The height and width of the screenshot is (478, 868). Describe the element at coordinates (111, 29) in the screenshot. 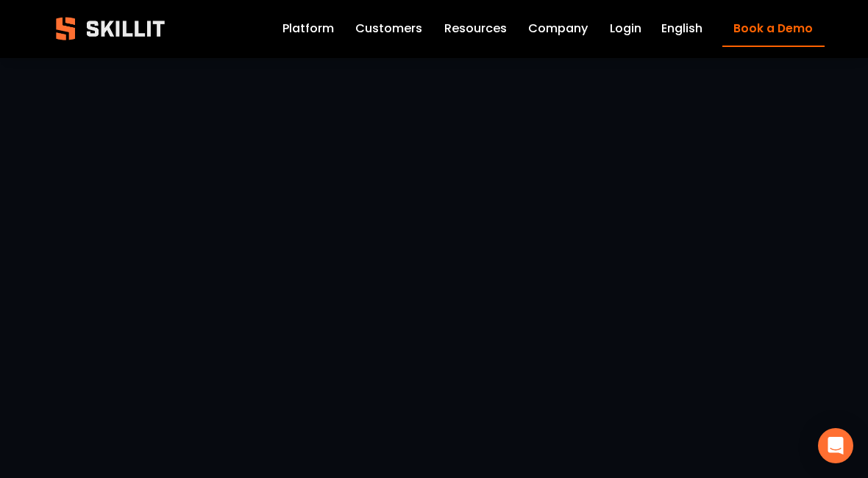

I see `a: Skillit` at that location.